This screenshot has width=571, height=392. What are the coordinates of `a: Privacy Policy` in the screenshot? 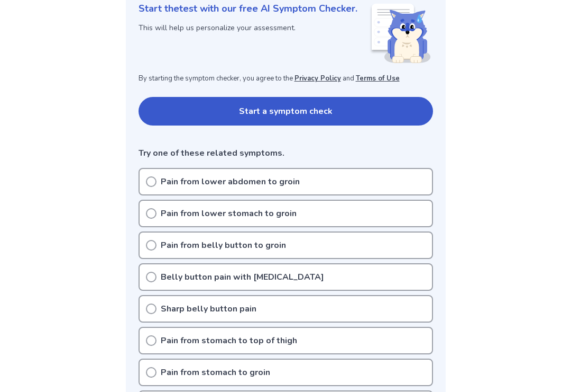 It's located at (318, 78).